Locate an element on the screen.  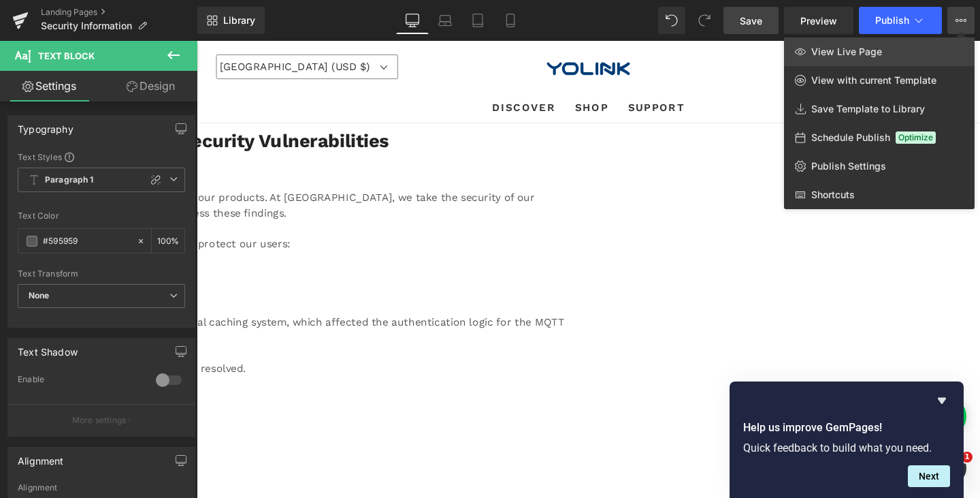
div: Typography is located at coordinates (45, 125).